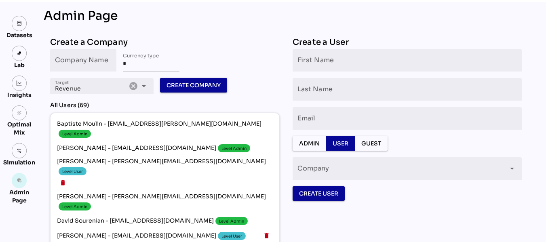  What do you see at coordinates (319, 194) in the screenshot?
I see `button: Create User` at bounding box center [319, 194].